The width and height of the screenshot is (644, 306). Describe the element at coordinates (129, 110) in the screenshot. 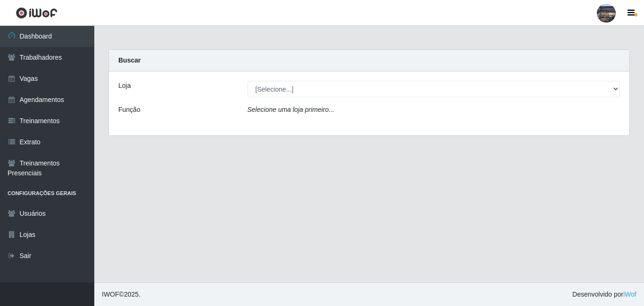

I see `label: Função` at that location.